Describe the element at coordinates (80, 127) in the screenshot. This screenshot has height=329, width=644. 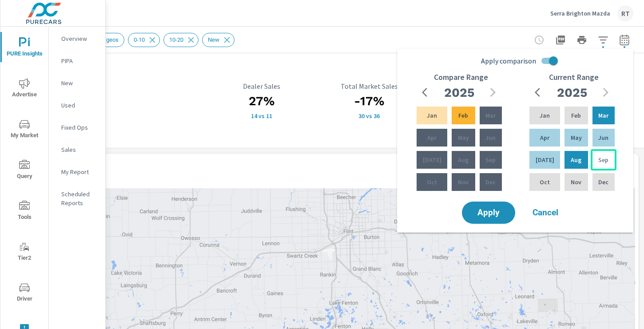
I see `p: Fixed Ops` at that location.